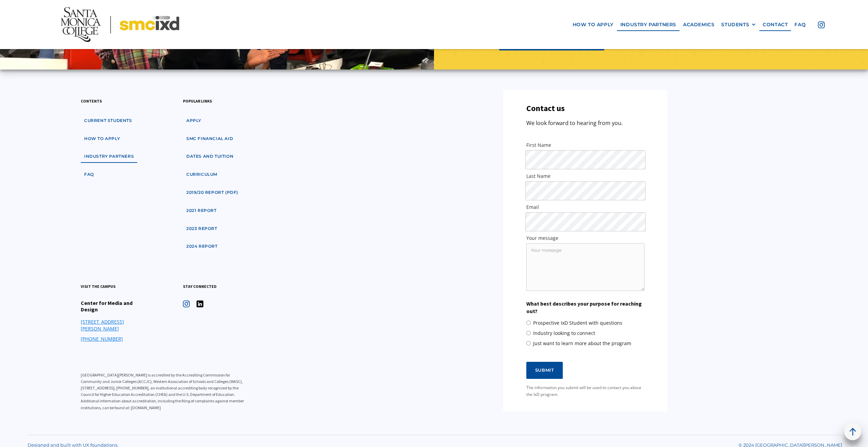 This screenshot has width=868, height=447. What do you see at coordinates (98, 286) in the screenshot?
I see `h3: visit the campus` at bounding box center [98, 286].